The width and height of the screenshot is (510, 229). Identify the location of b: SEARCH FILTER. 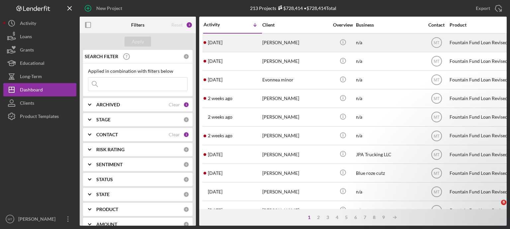
(101, 56).